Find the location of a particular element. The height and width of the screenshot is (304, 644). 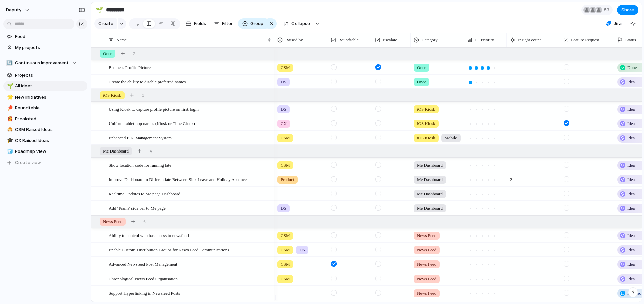

span: Using Kiosk to capture profile picture on first login is located at coordinates (154, 109).